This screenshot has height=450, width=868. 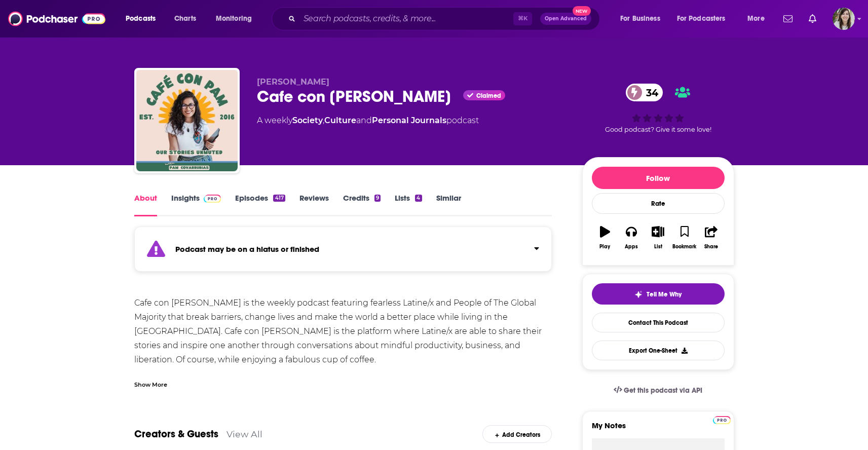 What do you see at coordinates (658, 293) in the screenshot?
I see `button: tell me why sparkleTell Me Why` at bounding box center [658, 293].